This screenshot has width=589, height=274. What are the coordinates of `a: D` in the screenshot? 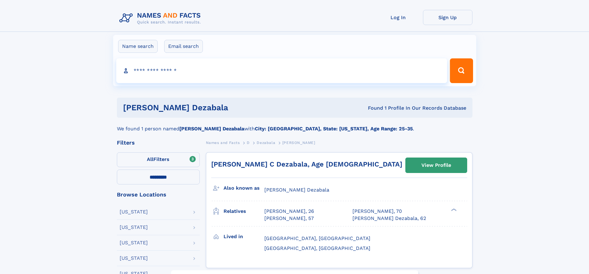 It's located at (248, 143).